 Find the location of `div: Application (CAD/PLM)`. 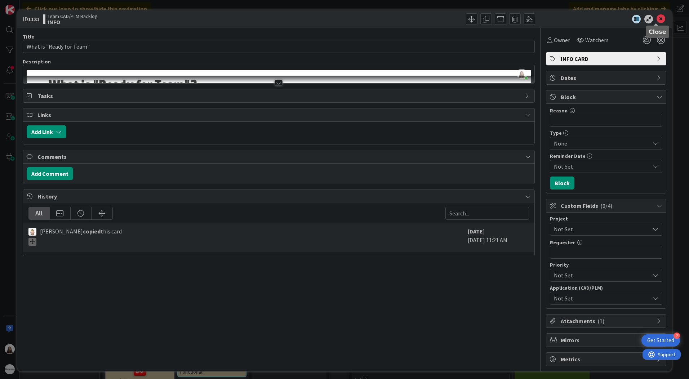

div: Application (CAD/PLM) is located at coordinates (606, 288).